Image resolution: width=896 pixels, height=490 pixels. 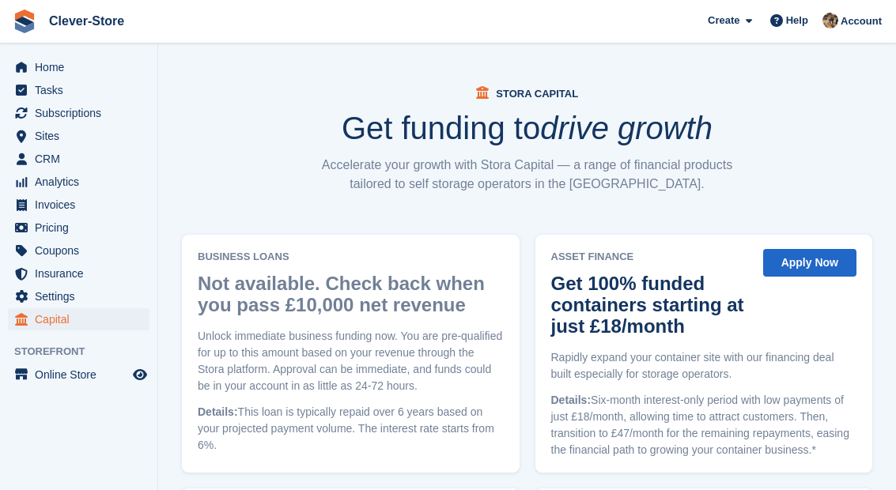 I want to click on span: Tasks, so click(x=82, y=90).